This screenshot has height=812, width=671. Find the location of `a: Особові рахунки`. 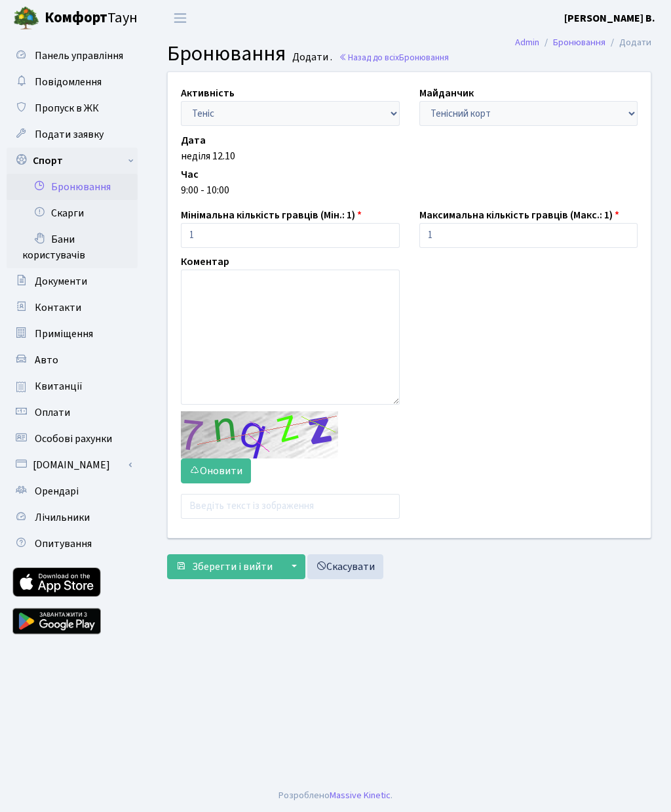

a: Особові рахунки is located at coordinates (72, 438).